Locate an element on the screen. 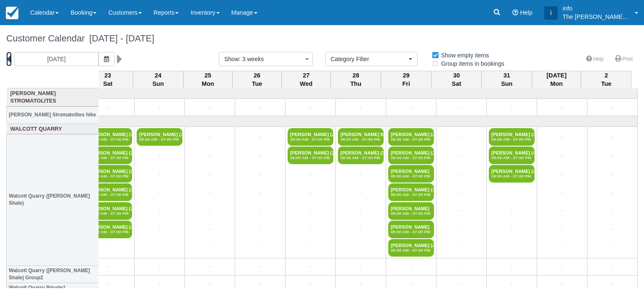  a: Help is located at coordinates (595, 59).